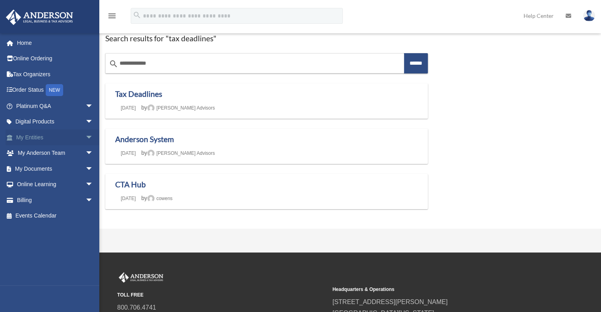 This screenshot has width=601, height=312. What do you see at coordinates (55, 74) in the screenshot?
I see `a: Tax Organizers` at bounding box center [55, 74].